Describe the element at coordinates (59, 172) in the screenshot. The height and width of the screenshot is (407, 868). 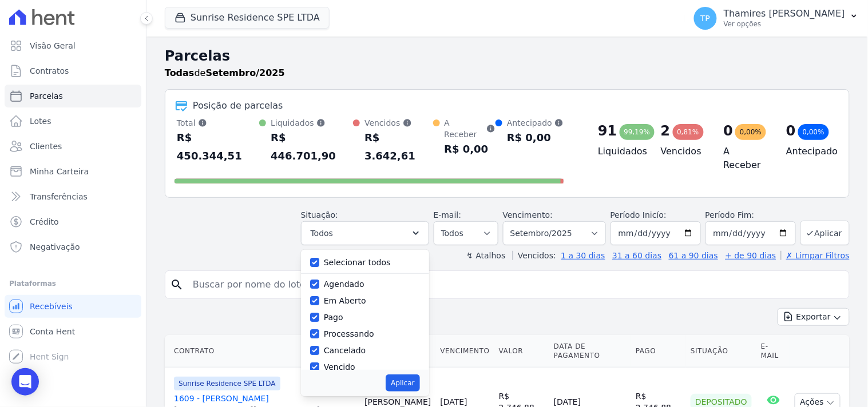
I see `span: Minha Carteira` at that location.